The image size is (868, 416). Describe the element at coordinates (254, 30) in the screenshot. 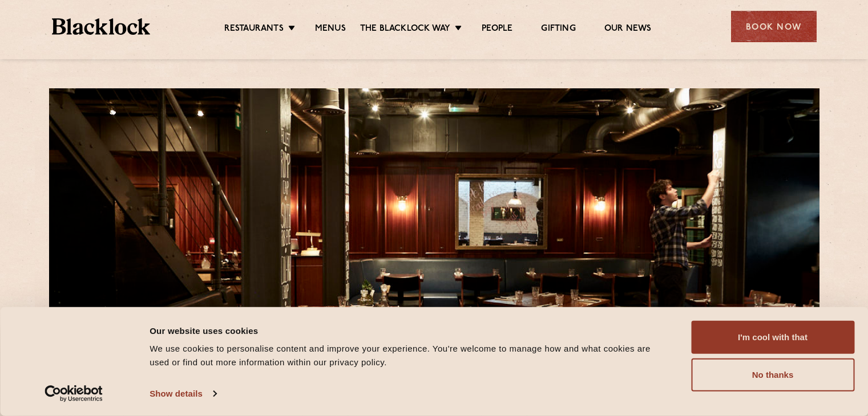

I see `a: Restaurants` at that location.